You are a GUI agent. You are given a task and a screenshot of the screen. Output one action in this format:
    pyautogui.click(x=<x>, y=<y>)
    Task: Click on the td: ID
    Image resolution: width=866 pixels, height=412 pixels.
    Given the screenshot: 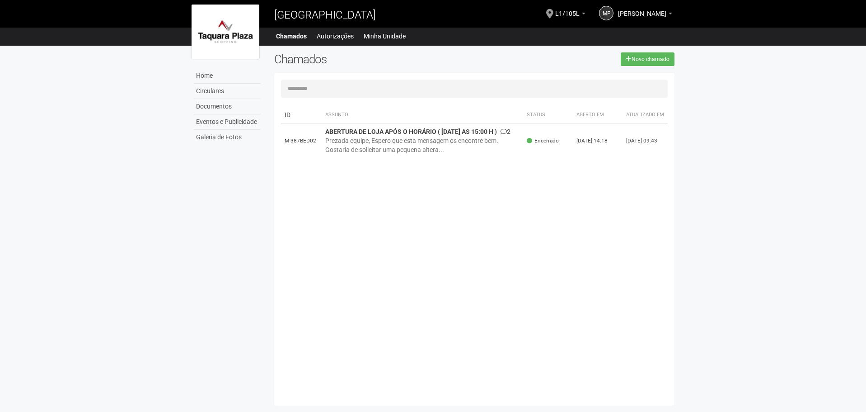 What is the action you would take?
    pyautogui.click(x=301, y=115)
    